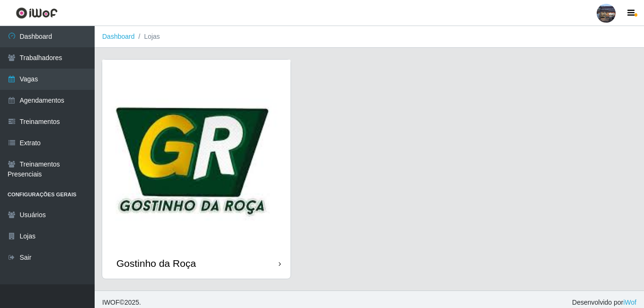 The height and width of the screenshot is (308, 644). What do you see at coordinates (111, 303) in the screenshot?
I see `span: IWOF` at bounding box center [111, 303].